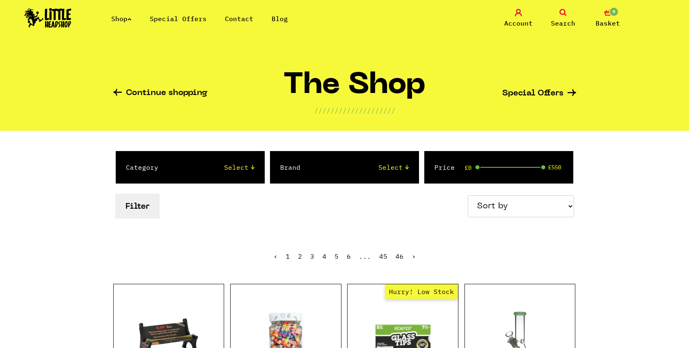  I want to click on a: 4, so click(324, 256).